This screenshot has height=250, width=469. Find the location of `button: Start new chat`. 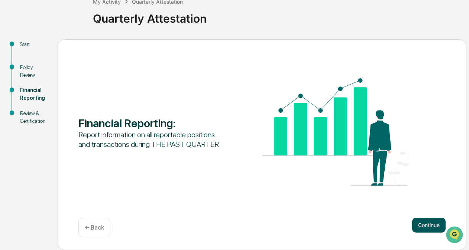

button: Start new chat is located at coordinates (131, 63).